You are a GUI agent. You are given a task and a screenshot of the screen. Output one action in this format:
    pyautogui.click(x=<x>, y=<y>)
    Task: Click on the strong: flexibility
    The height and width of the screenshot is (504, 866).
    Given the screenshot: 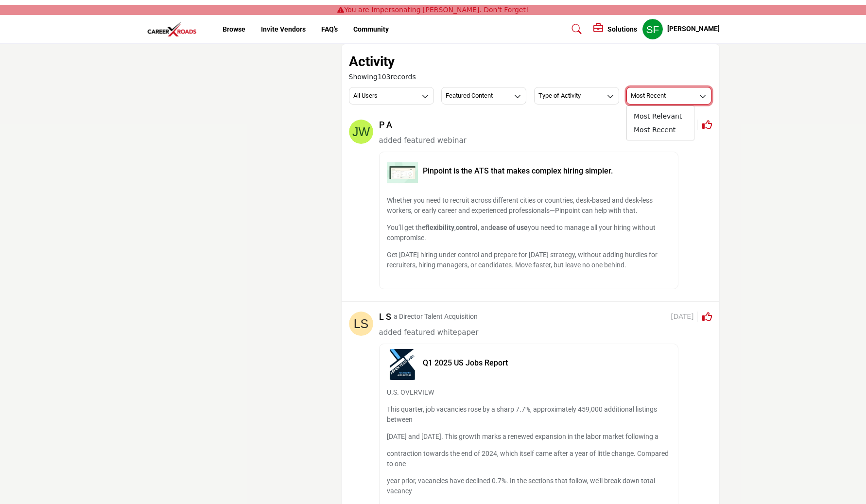 What is the action you would take?
    pyautogui.click(x=440, y=227)
    